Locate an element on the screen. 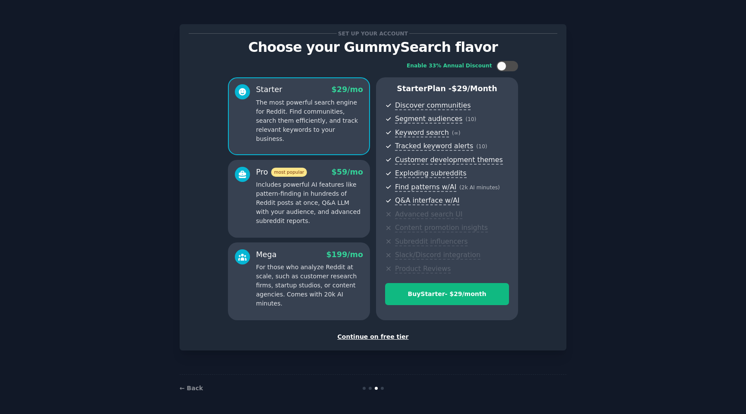 The width and height of the screenshot is (746, 414). p: Choose your GummySearch flavor is located at coordinates (373, 47).